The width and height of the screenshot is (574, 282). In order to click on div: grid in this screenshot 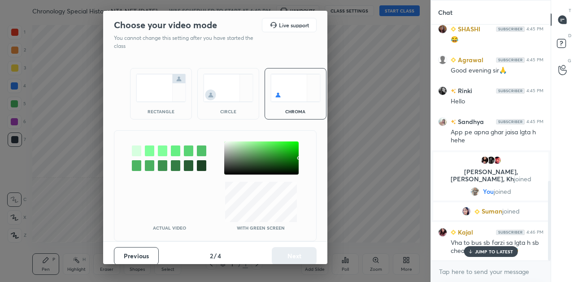, I will do `click(490, 142)`.